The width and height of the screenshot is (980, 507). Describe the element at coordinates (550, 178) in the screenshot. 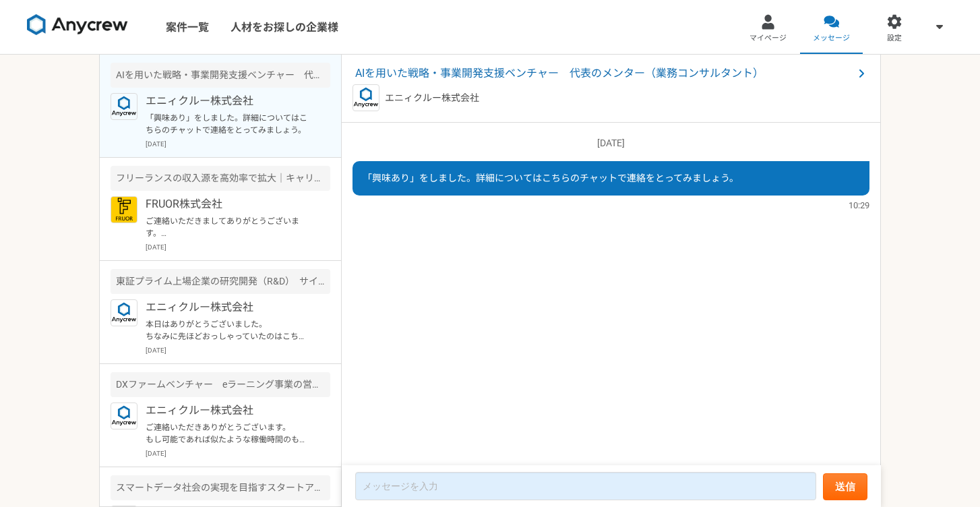

I see `span: 「興味あり」をしました。詳細についてはこちらのチャットで連絡をとってみましょう。` at that location.